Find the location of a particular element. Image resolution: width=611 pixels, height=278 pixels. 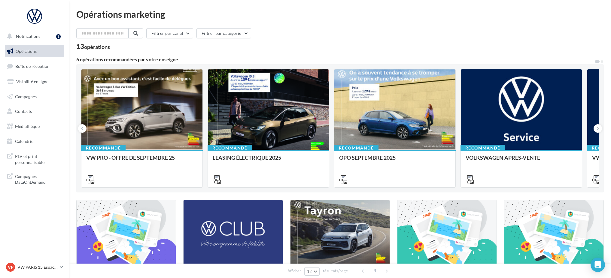

span: Médiathèque is located at coordinates (27, 126).